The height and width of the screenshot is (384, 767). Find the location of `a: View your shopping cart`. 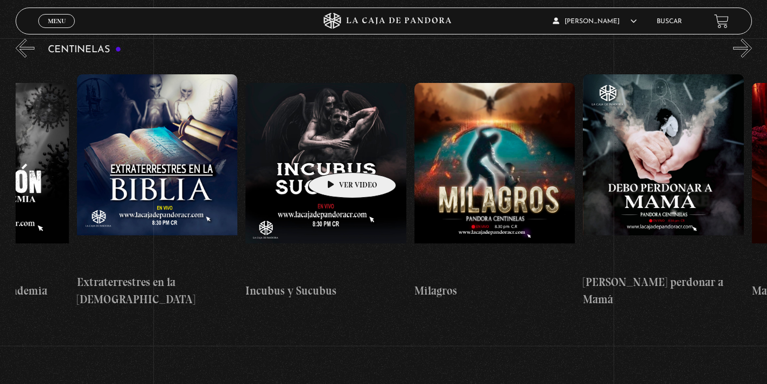

a: View your shopping cart is located at coordinates (721, 21).